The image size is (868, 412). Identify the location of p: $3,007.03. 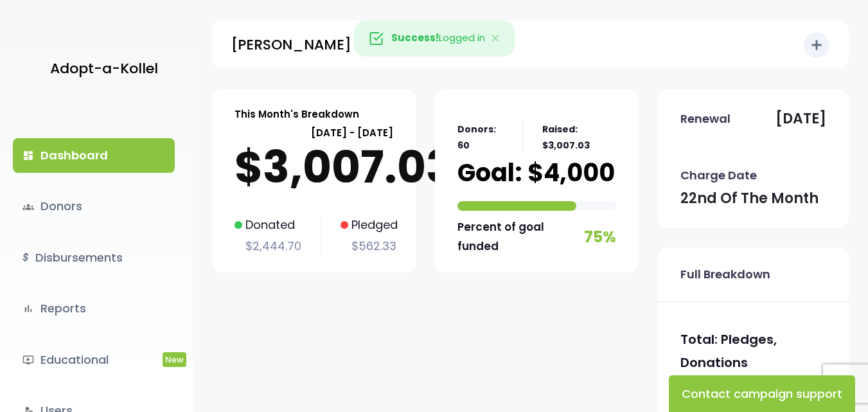
(314, 167).